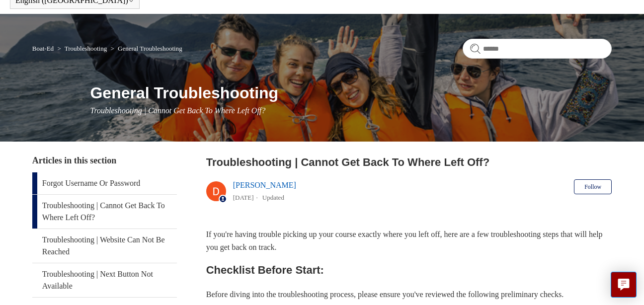 The width and height of the screenshot is (644, 305). What do you see at coordinates (409, 162) in the screenshot?
I see `h2: Troubleshooting | Cannot Get Back To Where Left Off?` at bounding box center [409, 162].